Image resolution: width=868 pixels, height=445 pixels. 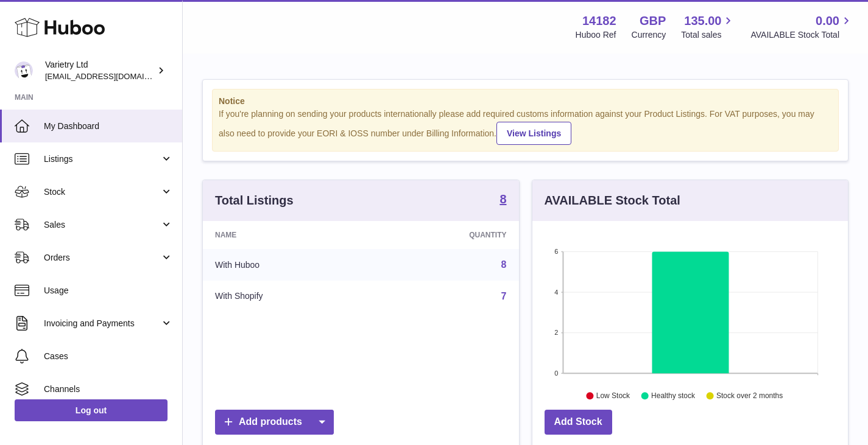 What do you see at coordinates (533, 133) in the screenshot?
I see `a: View Listings` at bounding box center [533, 133].